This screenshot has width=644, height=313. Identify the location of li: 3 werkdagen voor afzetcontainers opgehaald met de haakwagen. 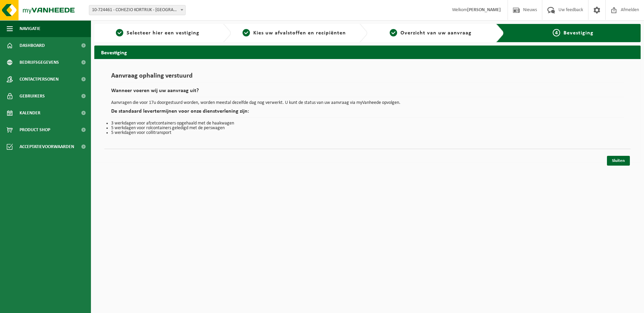
(368, 123).